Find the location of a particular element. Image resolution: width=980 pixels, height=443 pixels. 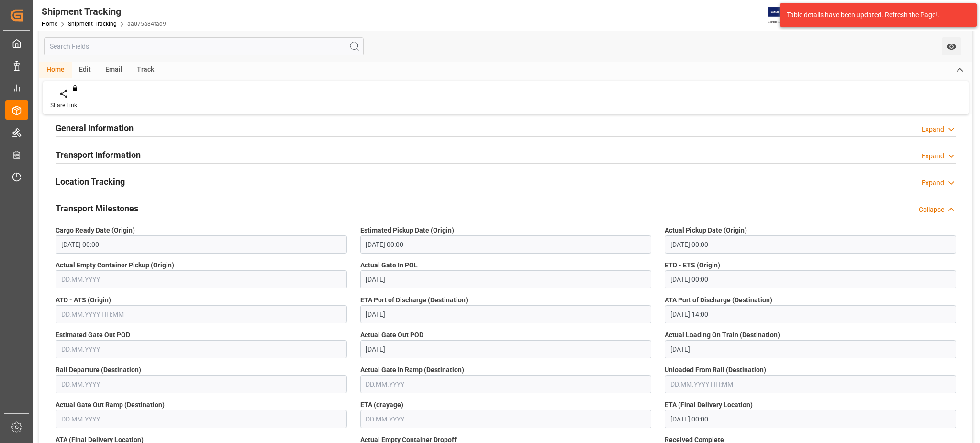

span: Actual Loading On Train (Destination) is located at coordinates (722, 335).